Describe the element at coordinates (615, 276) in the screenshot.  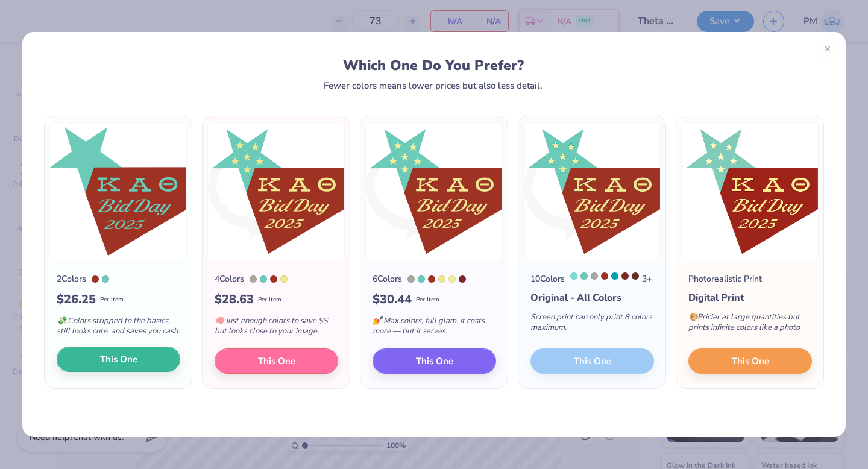
I see `div: 7467 C` at that location.